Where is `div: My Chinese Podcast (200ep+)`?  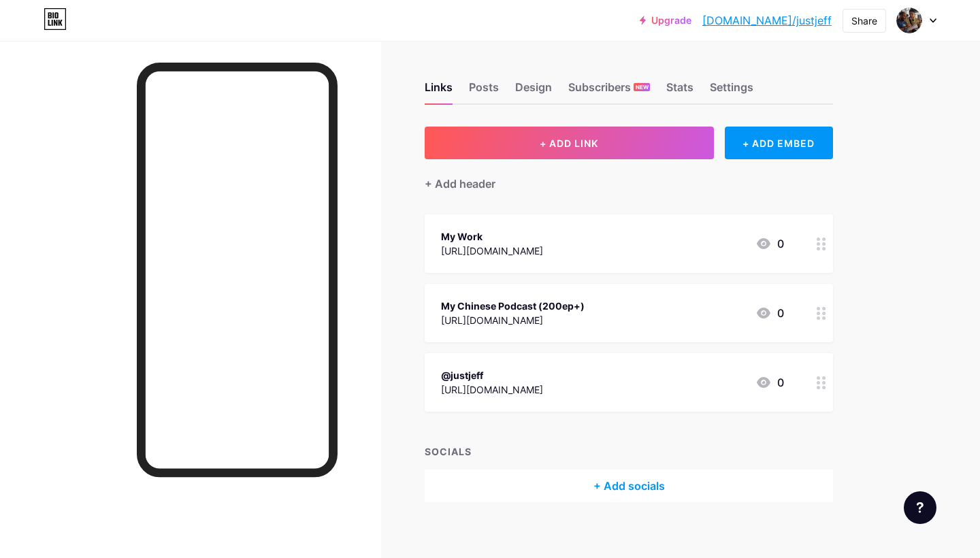
div: My Chinese Podcast (200ep+) is located at coordinates (512, 306).